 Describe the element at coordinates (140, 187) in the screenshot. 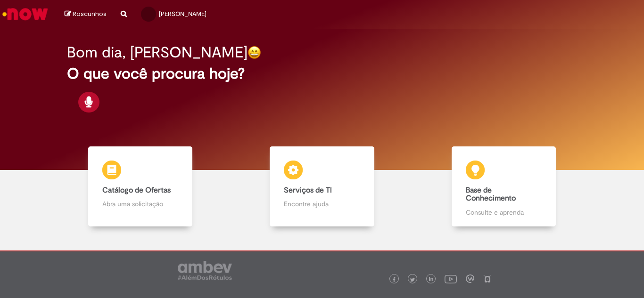

I see `a: Catálogo de Ofertas Abra uma solicitação` at that location.